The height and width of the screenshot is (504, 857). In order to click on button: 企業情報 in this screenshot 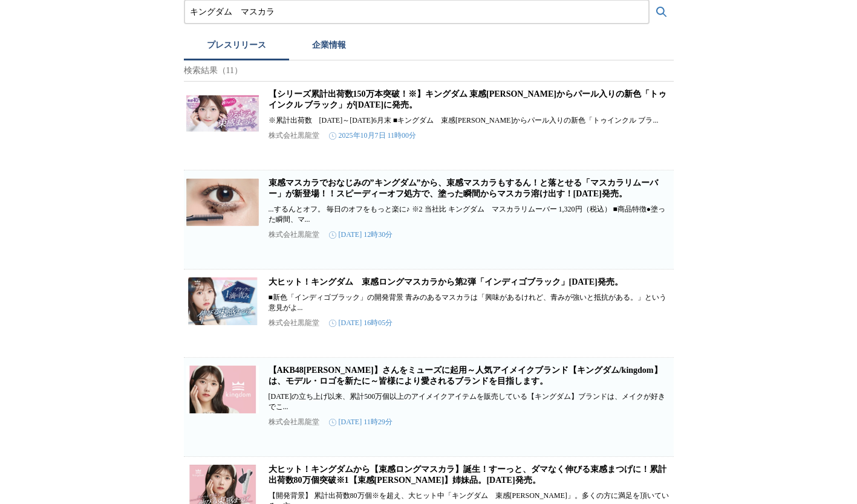, I will do `click(329, 47)`.